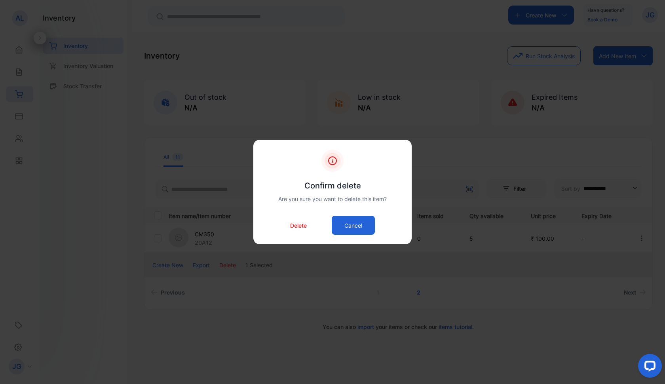 The image size is (665, 384). Describe the element at coordinates (353, 225) in the screenshot. I see `button: Cancel` at that location.